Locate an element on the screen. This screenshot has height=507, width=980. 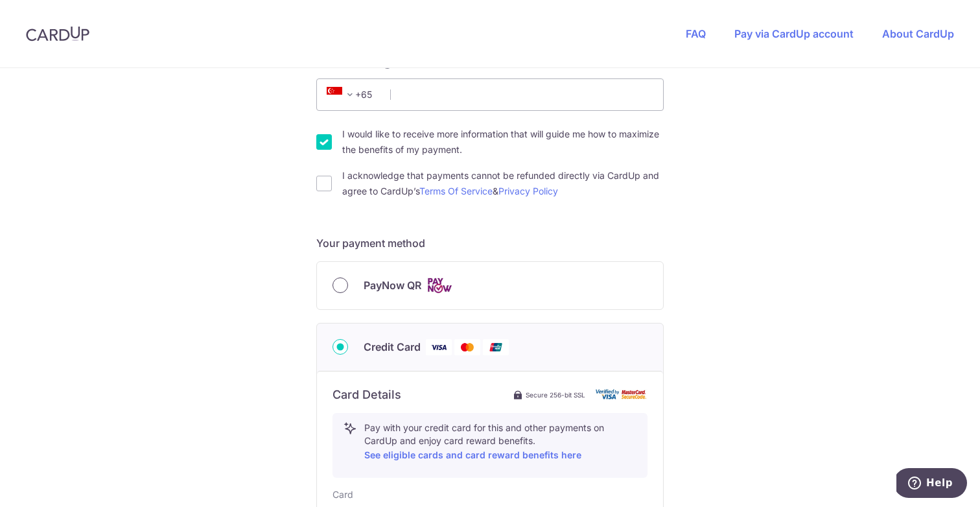
label: I would like to receive more information that will guide me how to maximize the benefits of my pa... is located at coordinates (503, 142).